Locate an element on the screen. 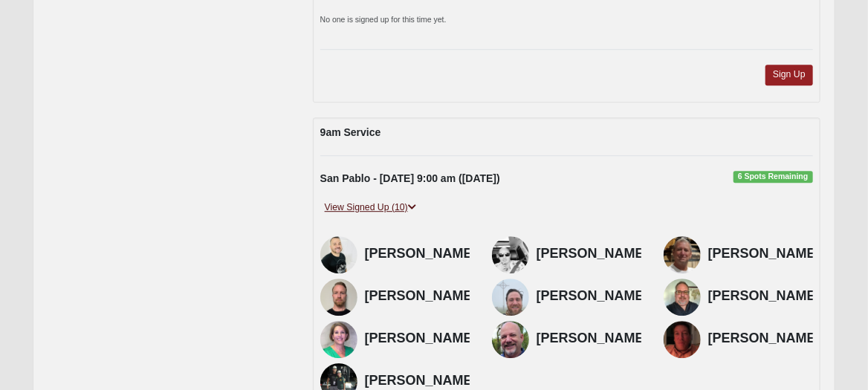 This screenshot has width=868, height=390. small: No one is signed up for this time yet. is located at coordinates (384, 19).